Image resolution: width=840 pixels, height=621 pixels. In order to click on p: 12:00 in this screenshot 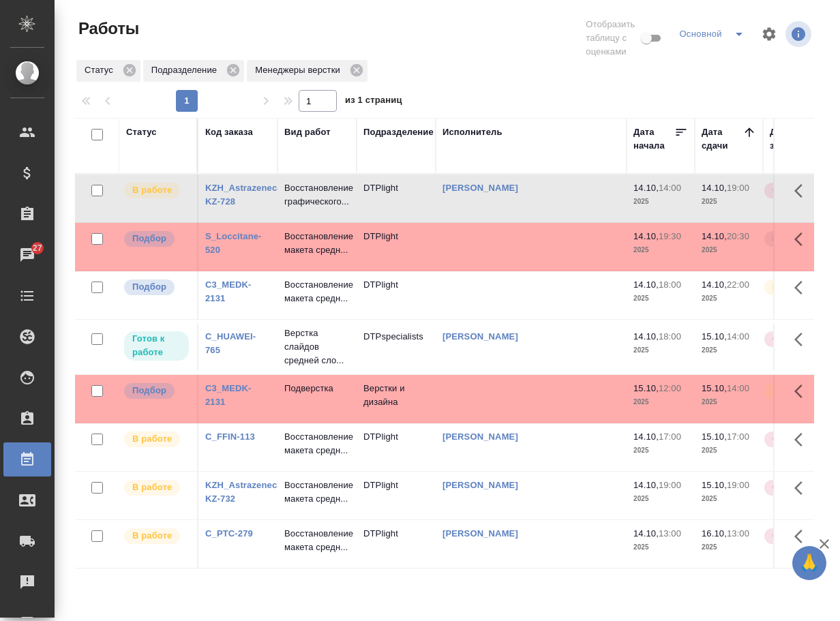, I will do `click(670, 388)`.